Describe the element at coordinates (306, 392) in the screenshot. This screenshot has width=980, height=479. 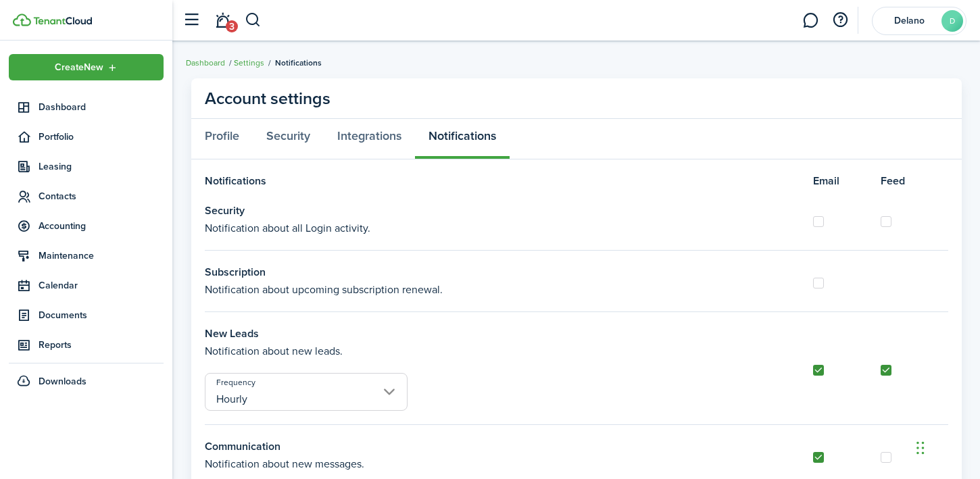
I see `input: Select frequency` at that location.